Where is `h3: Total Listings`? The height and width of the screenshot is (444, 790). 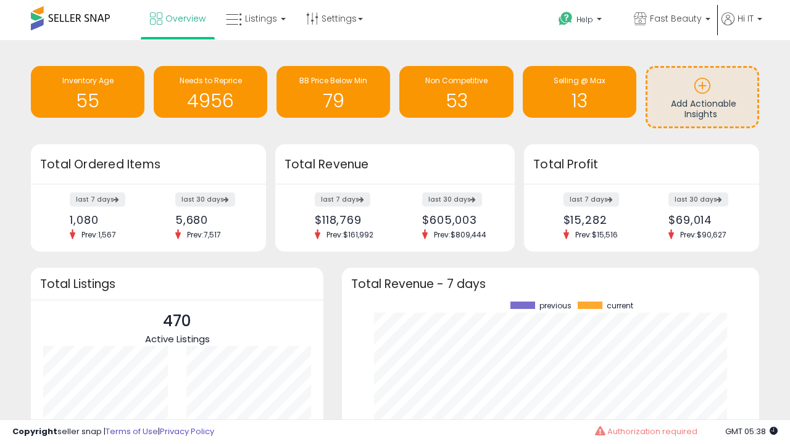
h3: Total Listings is located at coordinates (177, 284).